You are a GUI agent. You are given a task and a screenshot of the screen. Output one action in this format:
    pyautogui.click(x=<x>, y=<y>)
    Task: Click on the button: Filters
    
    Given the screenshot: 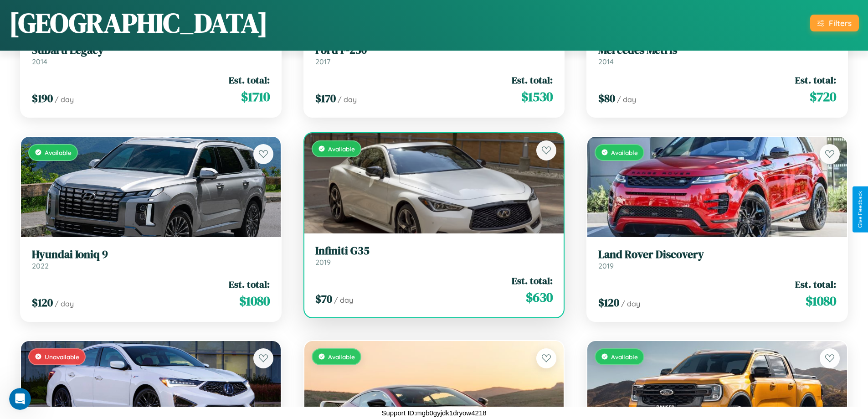 What is the action you would take?
    pyautogui.click(x=834, y=23)
    